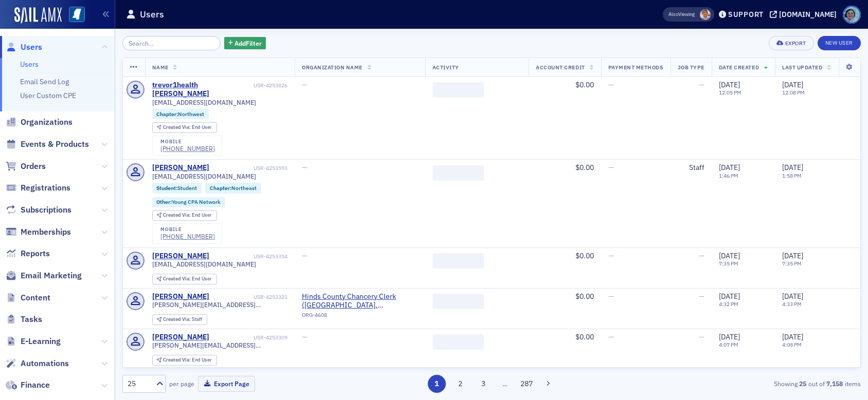  Describe the element at coordinates (160, 67) in the screenshot. I see `span: Name` at that location.